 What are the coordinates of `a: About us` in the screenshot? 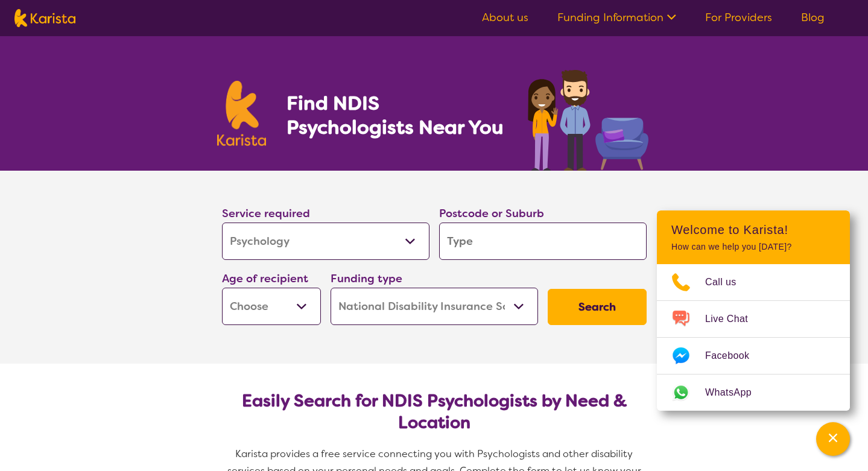 It's located at (505, 18).